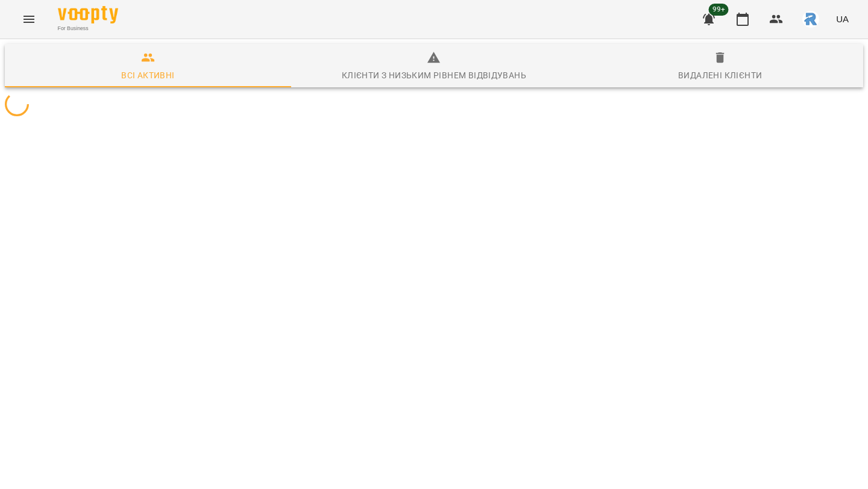 This screenshot has height=489, width=868. I want to click on span: 99+, so click(718, 9).